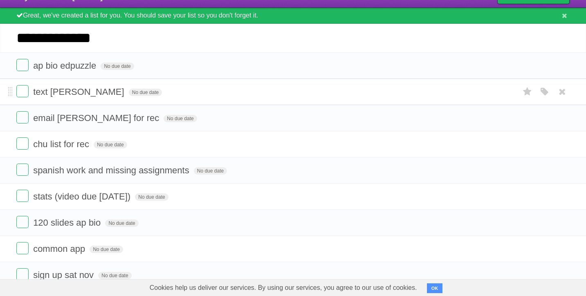  What do you see at coordinates (60, 249) in the screenshot?
I see `span: common app` at bounding box center [60, 249].